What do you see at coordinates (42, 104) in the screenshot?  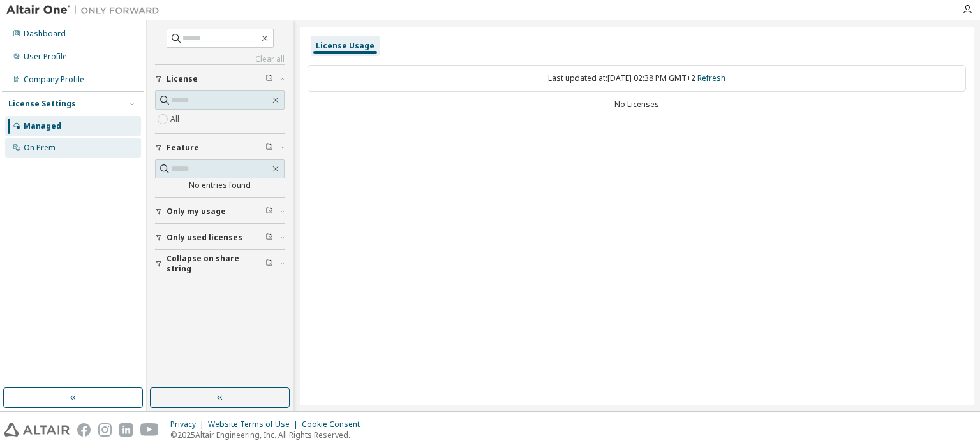 I see `div: License Settings` at bounding box center [42, 104].